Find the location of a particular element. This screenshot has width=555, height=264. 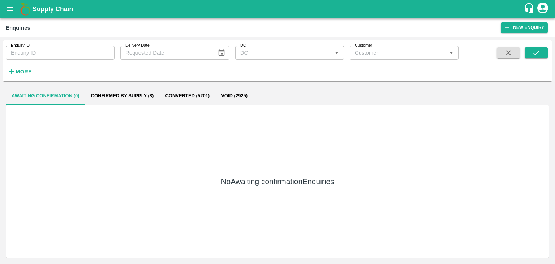

a: Supply Chain is located at coordinates (278, 9).